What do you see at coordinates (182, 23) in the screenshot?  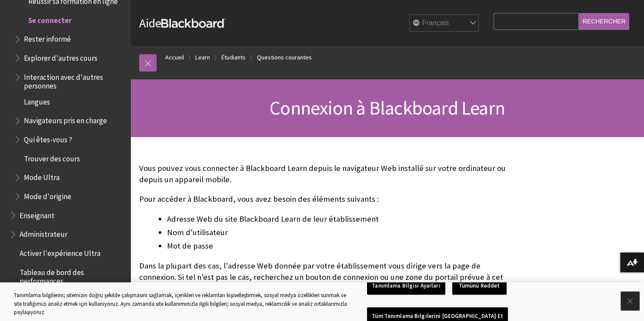 I see `a: AideBlackboard` at bounding box center [182, 23].